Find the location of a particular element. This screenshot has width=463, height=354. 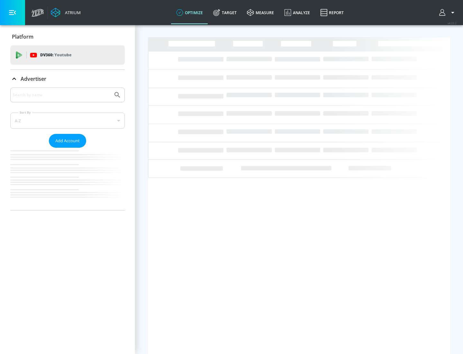

div: Atrium is located at coordinates (71, 13).